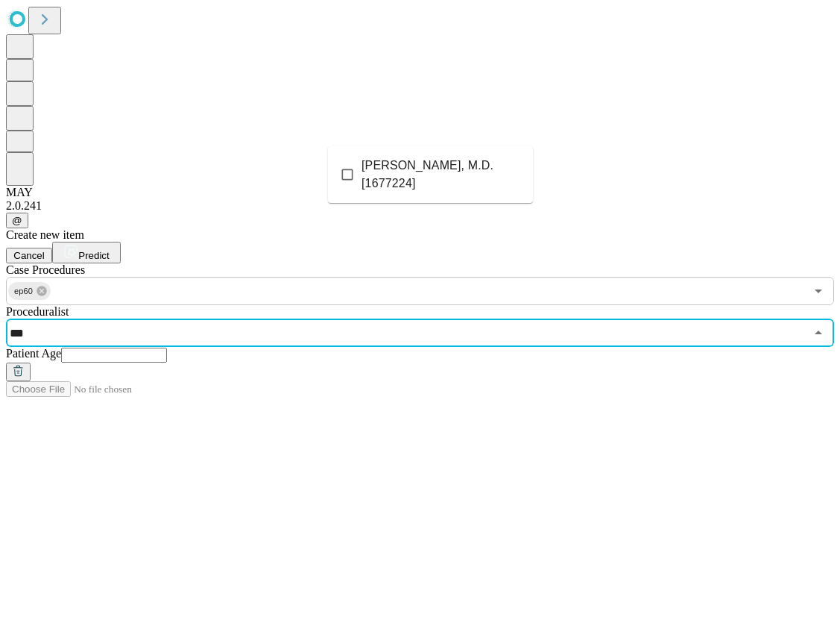 The image size is (840, 632). Describe the element at coordinates (29, 255) in the screenshot. I see `button: Cancel` at that location.